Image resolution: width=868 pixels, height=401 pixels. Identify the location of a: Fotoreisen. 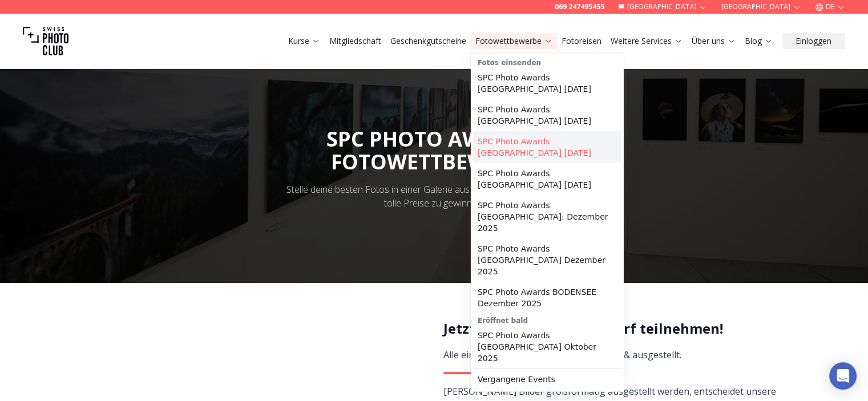
(581, 41).